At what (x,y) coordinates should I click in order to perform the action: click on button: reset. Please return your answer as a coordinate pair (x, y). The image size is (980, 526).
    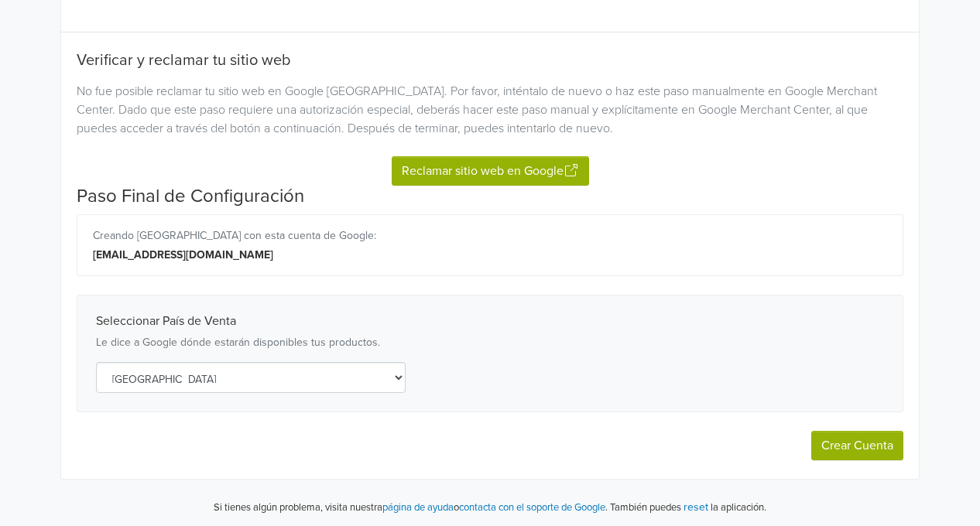
    Looking at the image, I should click on (696, 507).